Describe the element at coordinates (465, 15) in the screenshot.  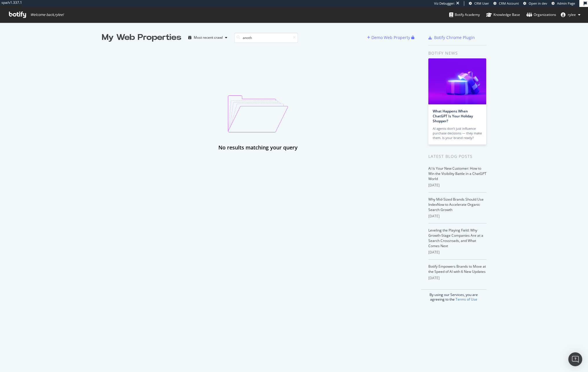
I see `div: Botify Academy` at that location.